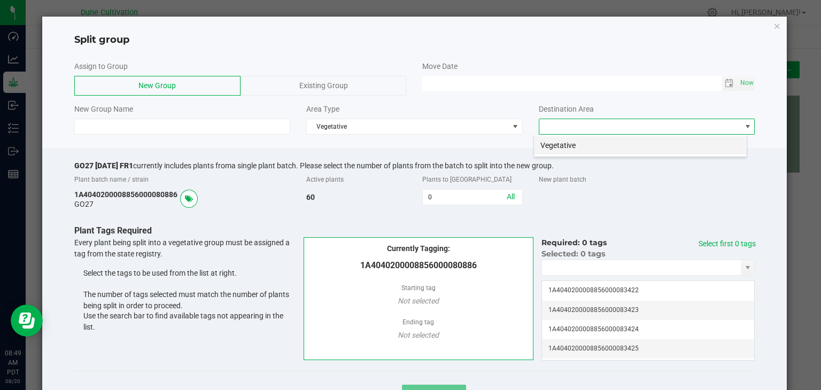 The height and width of the screenshot is (390, 821). I want to click on td: 1A4040200008856000083424, so click(648, 330).